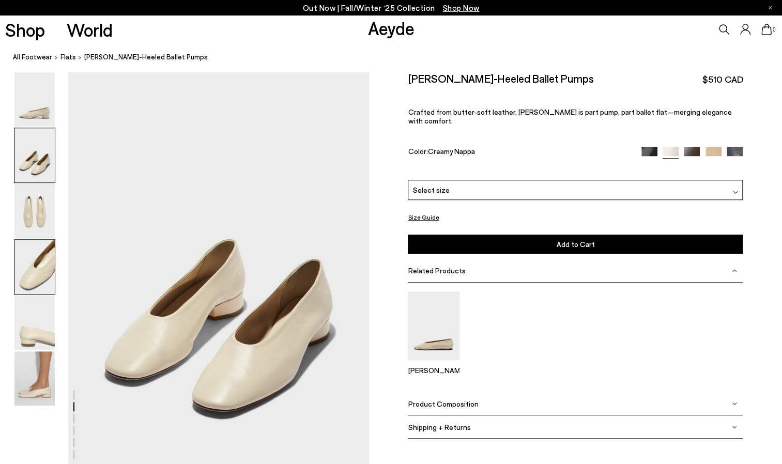  I want to click on button: Size Guide, so click(423, 217).